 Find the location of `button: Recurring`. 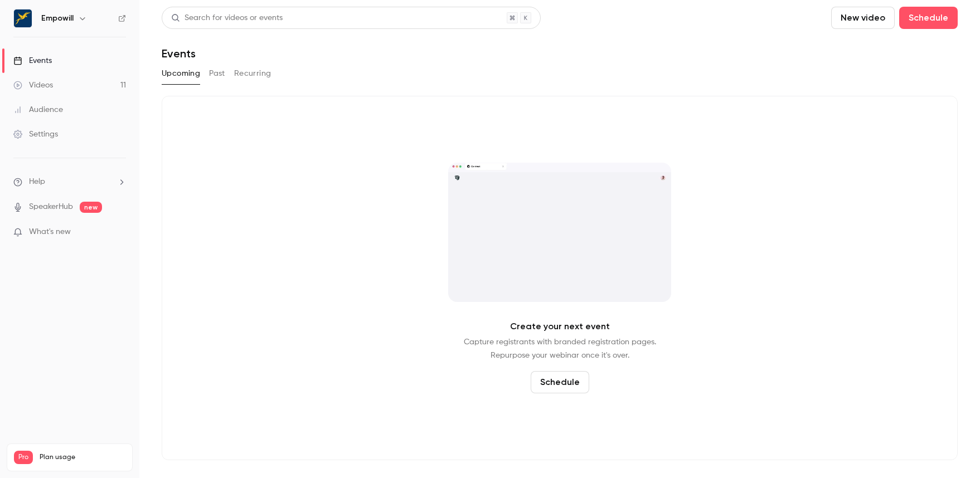

button: Recurring is located at coordinates (252, 74).